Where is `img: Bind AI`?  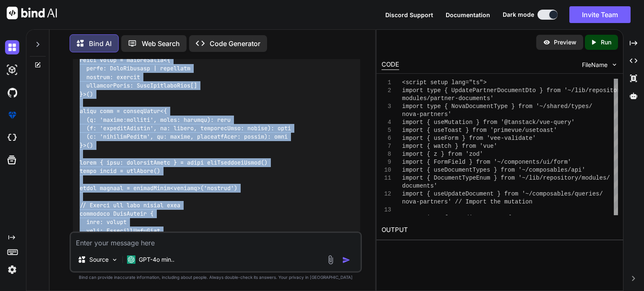
img: Bind AI is located at coordinates (32, 13).